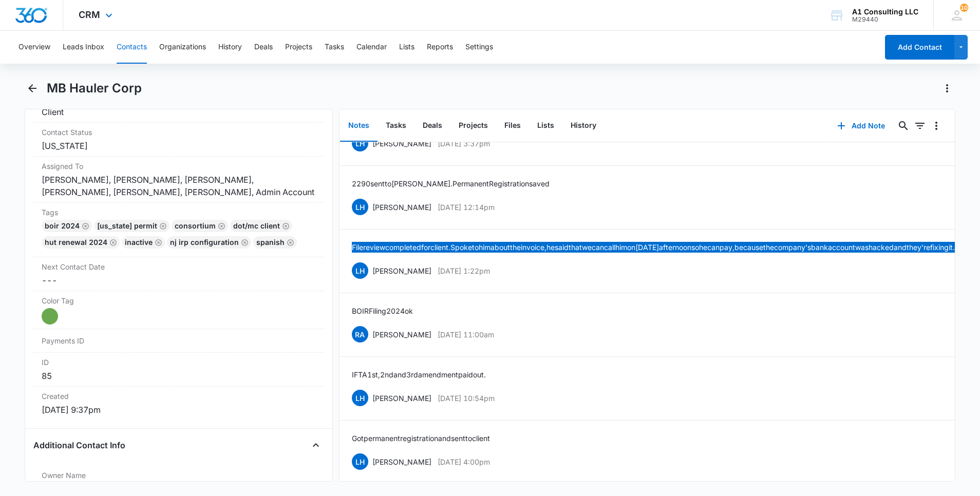 This screenshot has height=496, width=980. What do you see at coordinates (179, 370) in the screenshot?
I see `div: ID85` at bounding box center [179, 370].